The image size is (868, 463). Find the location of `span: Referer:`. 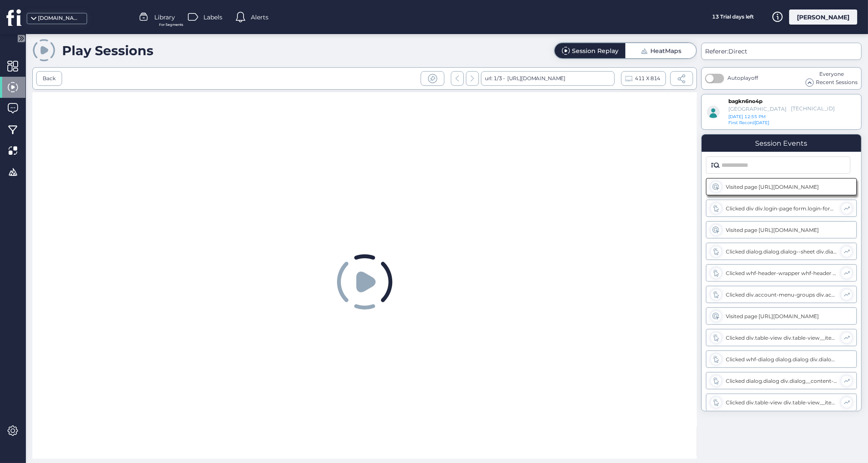

span: Referer: is located at coordinates (717, 52).